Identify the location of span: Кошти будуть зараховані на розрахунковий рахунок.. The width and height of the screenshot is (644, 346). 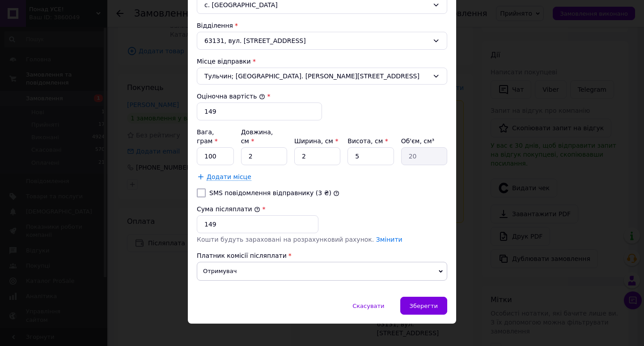
(300, 239).